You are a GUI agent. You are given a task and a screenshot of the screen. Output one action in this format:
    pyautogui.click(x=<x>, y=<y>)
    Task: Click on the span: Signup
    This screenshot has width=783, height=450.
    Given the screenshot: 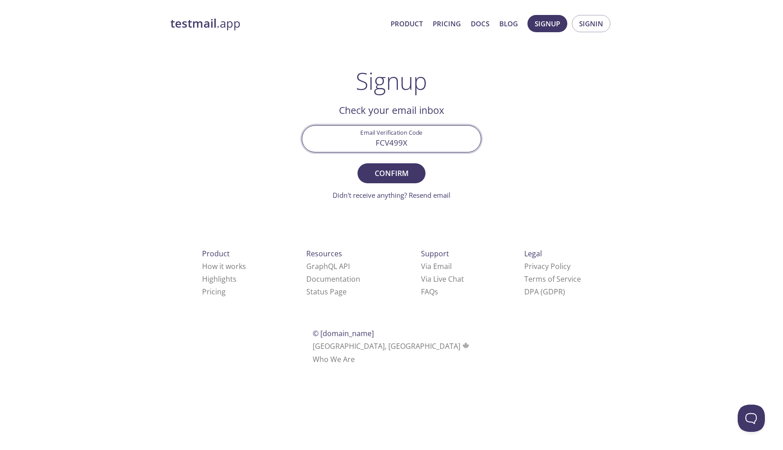 What is the action you would take?
    pyautogui.click(x=548, y=24)
    